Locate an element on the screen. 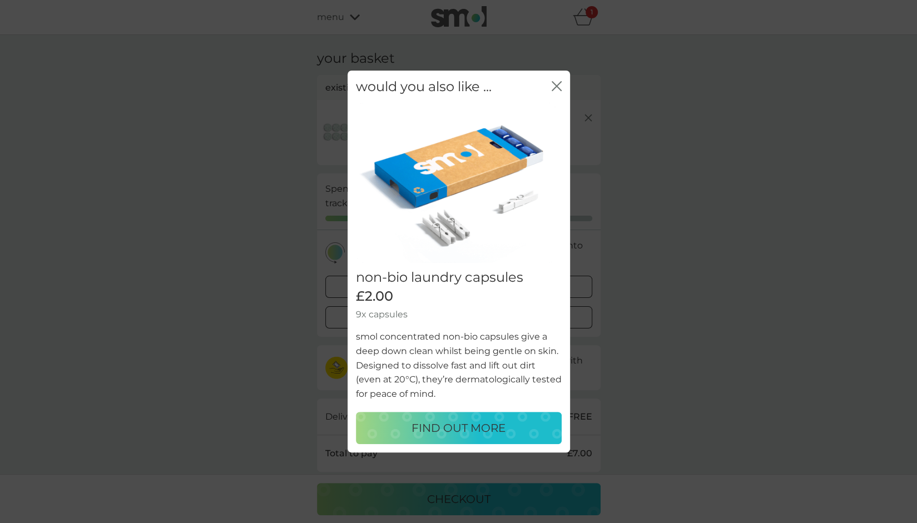 The width and height of the screenshot is (917, 523). p: FIND OUT MORE is located at coordinates (458, 428).